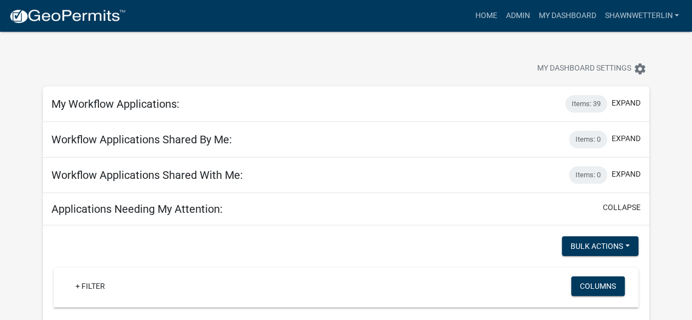  I want to click on h5: Workflow Applications Shared By Me:, so click(142, 139).